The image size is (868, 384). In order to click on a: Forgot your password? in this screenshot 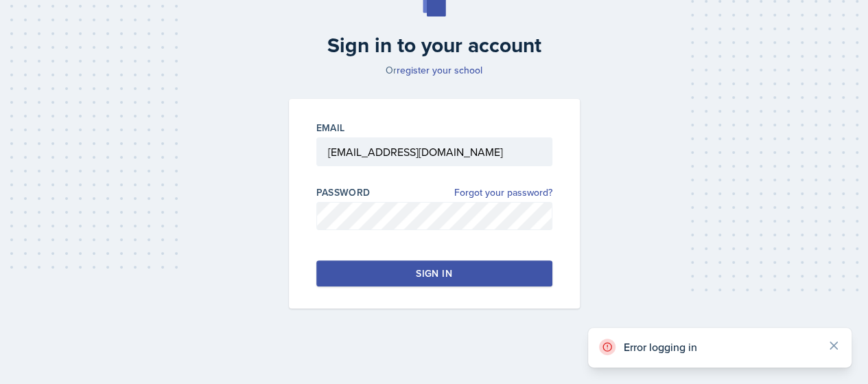, I will do `click(503, 192)`.